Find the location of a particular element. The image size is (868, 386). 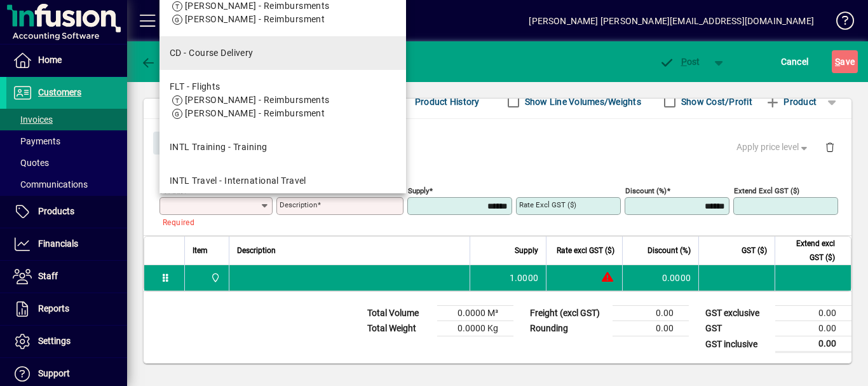

td: 0.0000 Kg is located at coordinates (475, 329).